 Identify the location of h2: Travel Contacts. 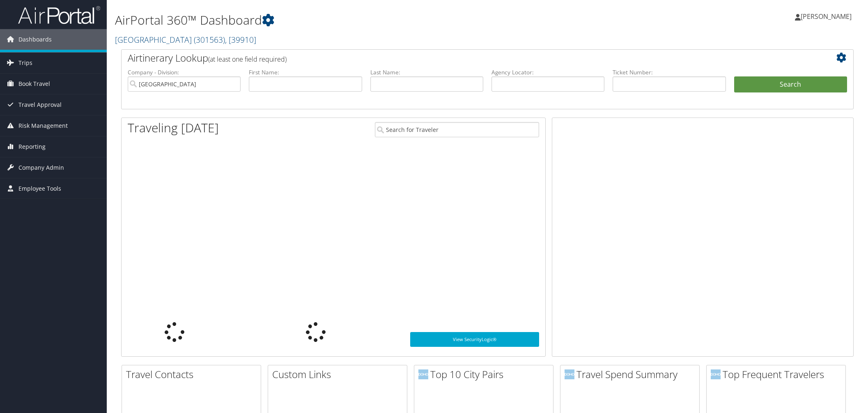
(193, 374).